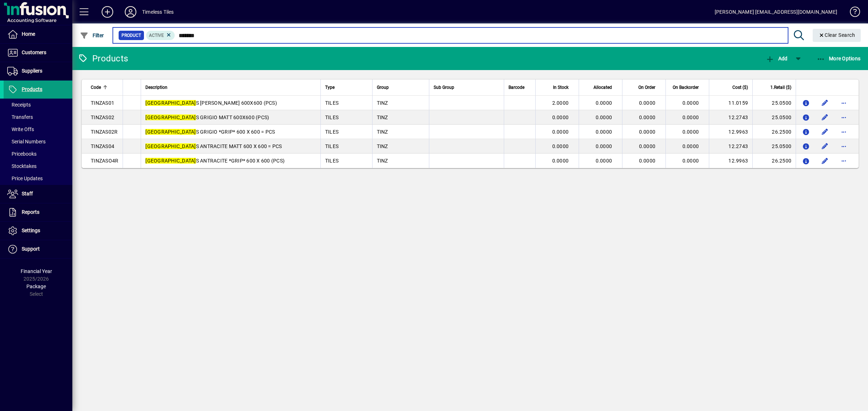 This screenshot has height=411, width=868. I want to click on span: S ANTRACITE MATT 600 X 600 = PCS, so click(214, 146).